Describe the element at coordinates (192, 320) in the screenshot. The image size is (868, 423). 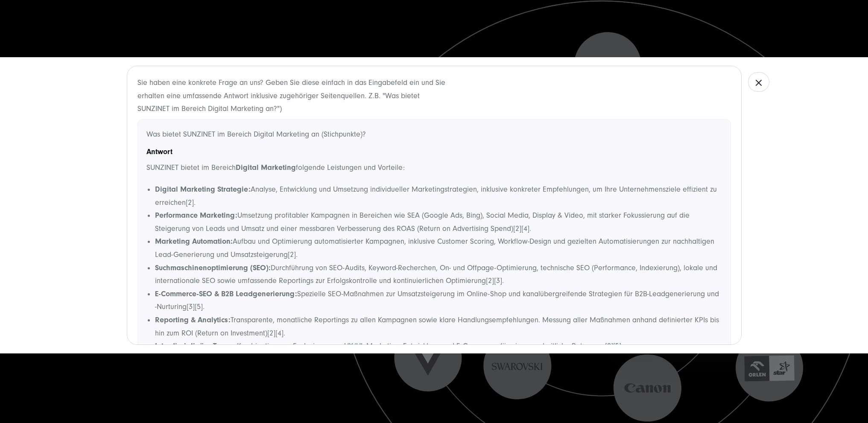
I see `strong: Reporting & Analytics:` at that location.